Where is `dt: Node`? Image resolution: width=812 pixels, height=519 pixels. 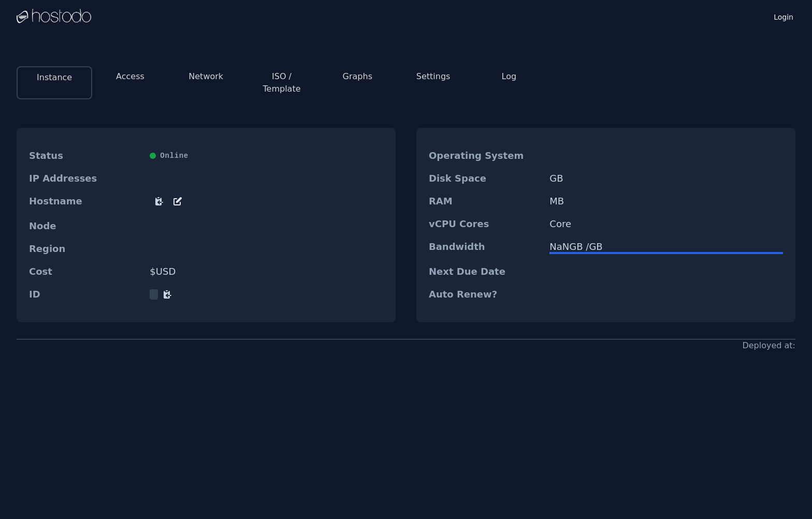
dt: Node is located at coordinates (85, 226).